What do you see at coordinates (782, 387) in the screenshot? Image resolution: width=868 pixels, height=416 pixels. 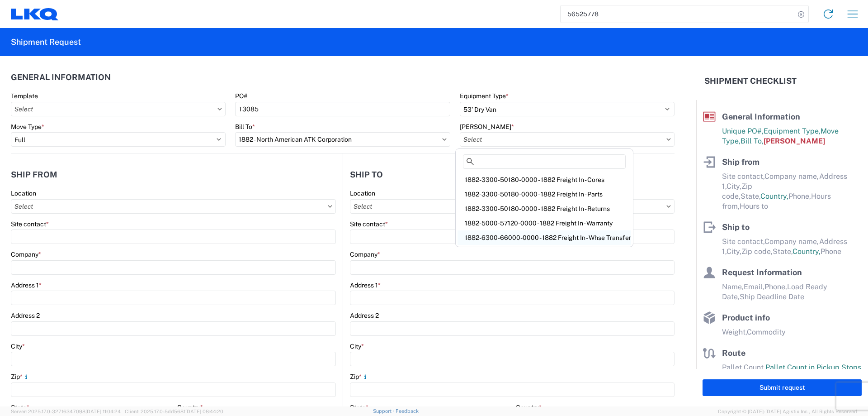 I see `button: Submit request` at bounding box center [782, 387].